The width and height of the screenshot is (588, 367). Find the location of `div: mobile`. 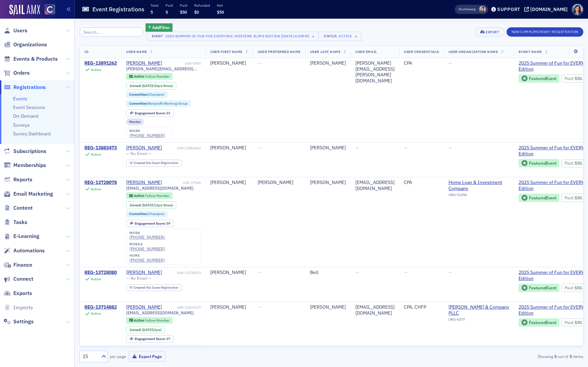

div: mobile is located at coordinates (147, 245).